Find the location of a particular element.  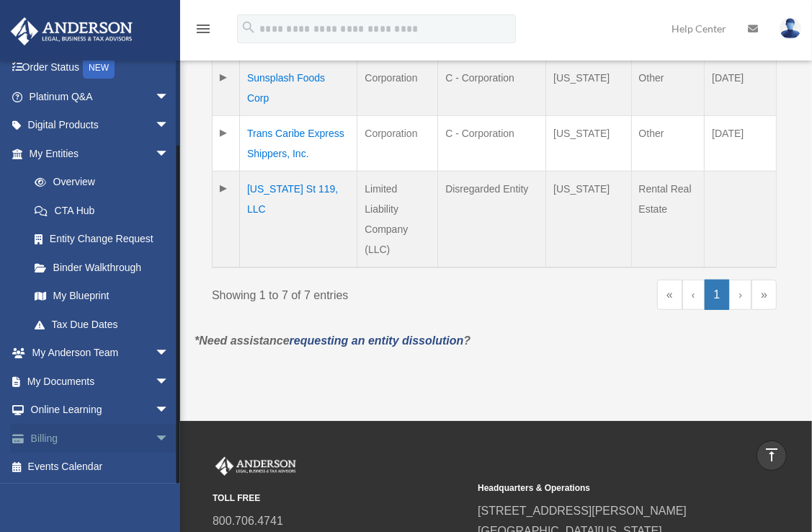

a: My Entitiesarrow_drop_down is located at coordinates (97, 154).